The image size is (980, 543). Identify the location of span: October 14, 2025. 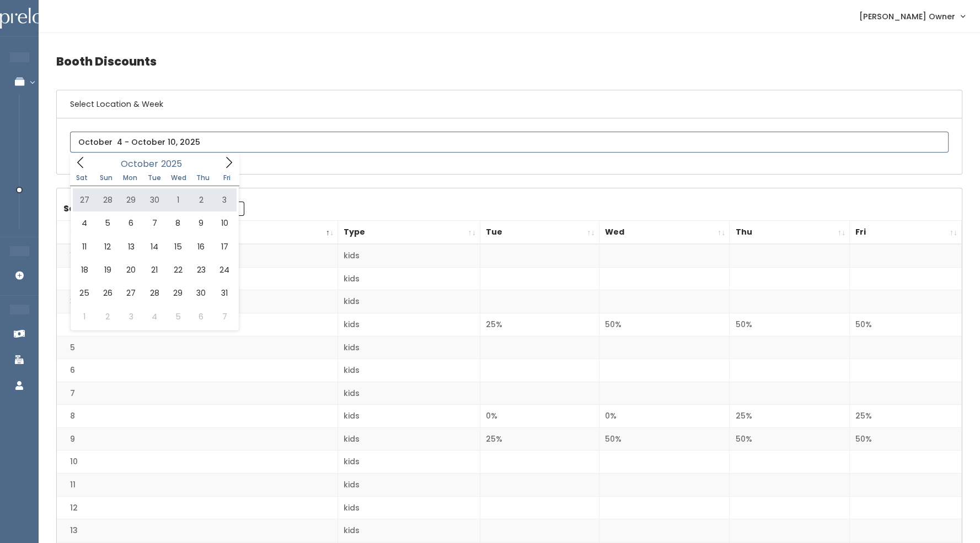
(154, 247).